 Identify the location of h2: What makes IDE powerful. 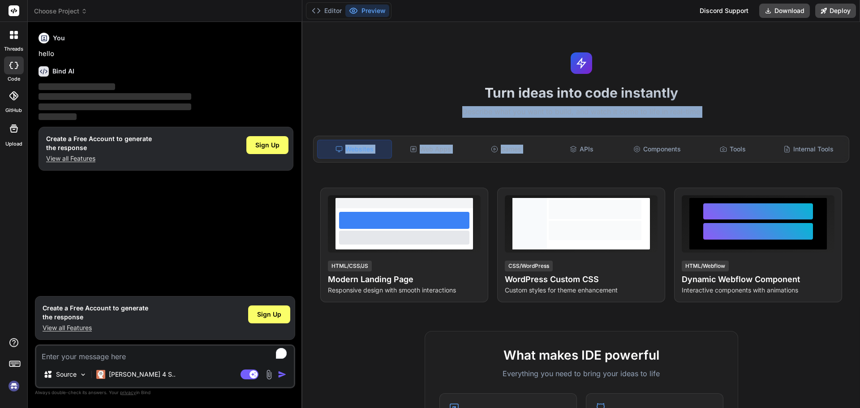
(581, 355).